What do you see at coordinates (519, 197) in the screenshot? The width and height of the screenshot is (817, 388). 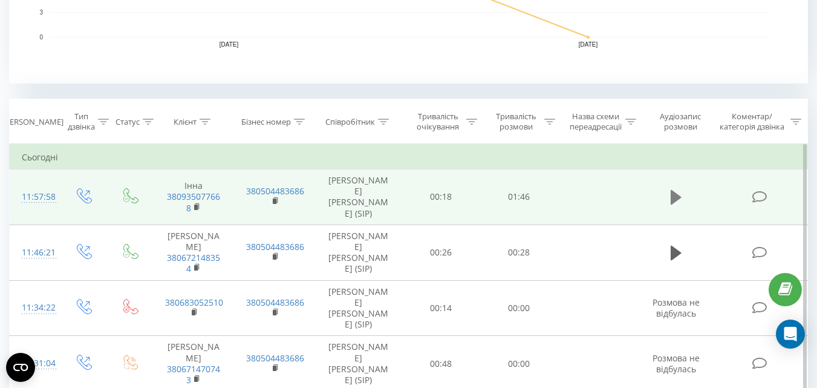 I see `td: 01:46` at bounding box center [519, 197].